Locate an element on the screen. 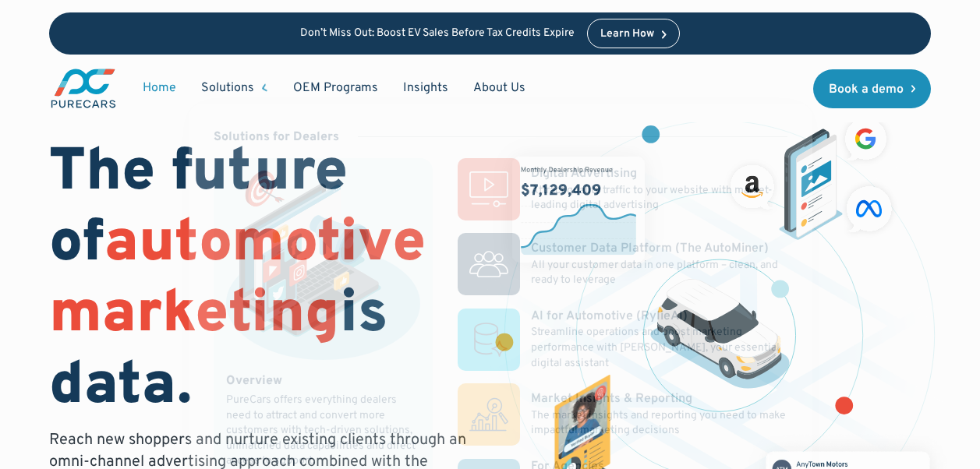  a: main is located at coordinates (83, 88).